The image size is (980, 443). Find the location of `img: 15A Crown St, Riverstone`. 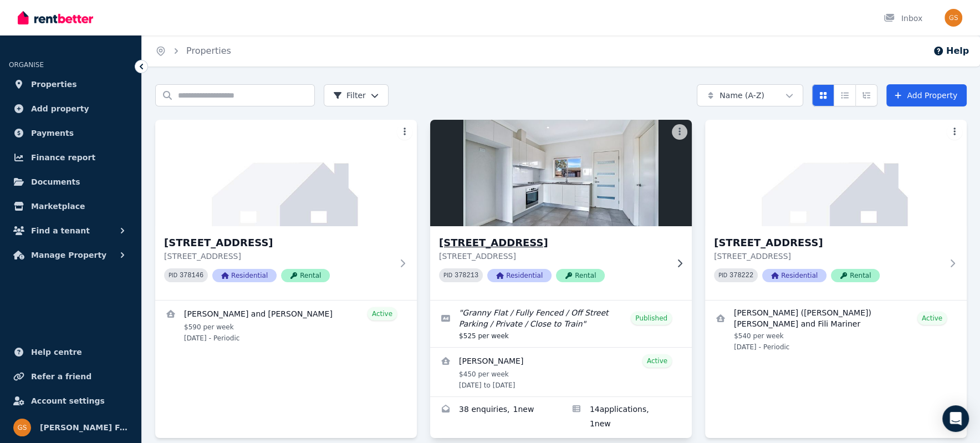

img: 15A Crown St, Riverstone is located at coordinates (560, 173).